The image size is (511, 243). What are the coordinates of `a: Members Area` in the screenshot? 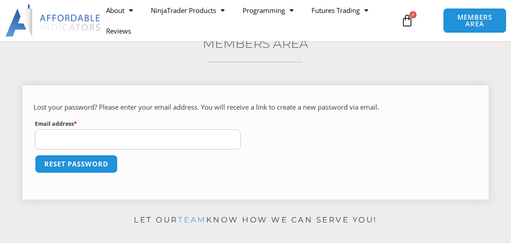 It's located at (255, 43).